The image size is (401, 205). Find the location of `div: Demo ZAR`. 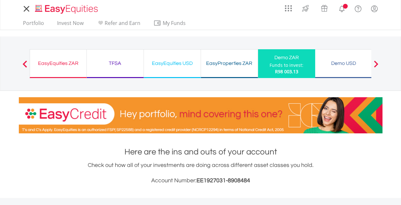

div: Demo ZAR is located at coordinates (287, 57).